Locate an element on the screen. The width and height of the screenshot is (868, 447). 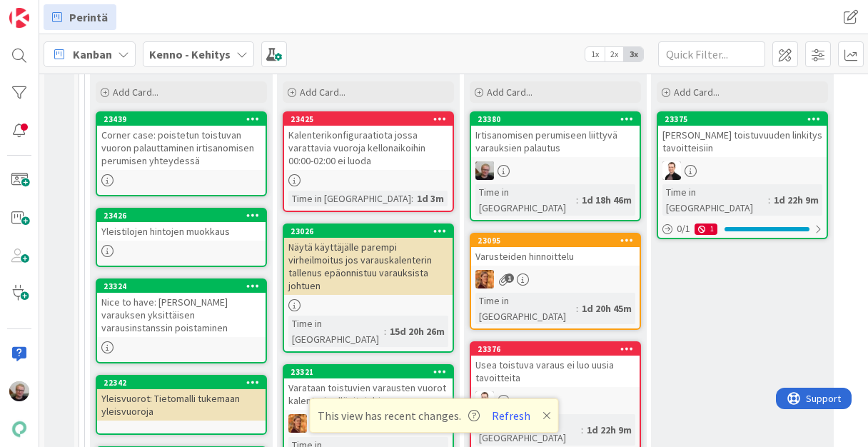
div: Corner case: poistetun toistuvan vuoron palauttaminen irtisanomisen perumisen yhteydessä is located at coordinates (181, 148).